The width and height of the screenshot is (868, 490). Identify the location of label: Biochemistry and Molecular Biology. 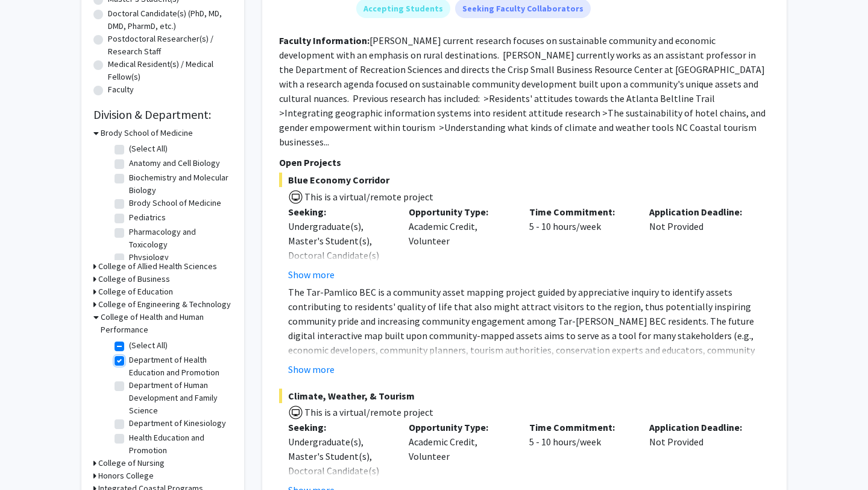
(179, 184).